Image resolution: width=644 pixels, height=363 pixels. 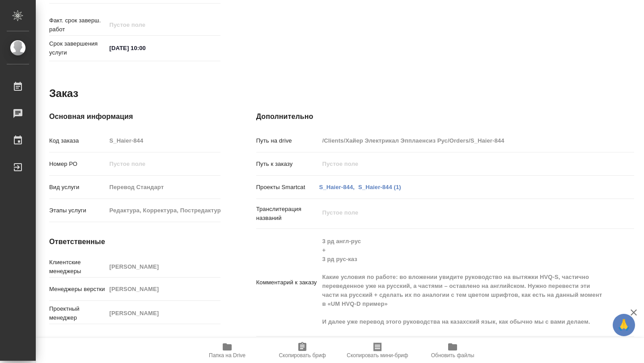 I want to click on h4: Дополнительно, so click(x=446, y=117).